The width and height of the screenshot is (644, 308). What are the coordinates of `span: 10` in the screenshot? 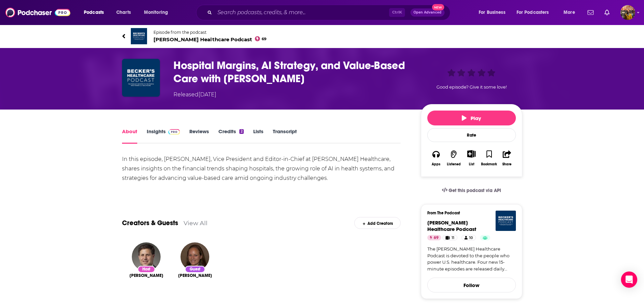 It's located at (471, 238).